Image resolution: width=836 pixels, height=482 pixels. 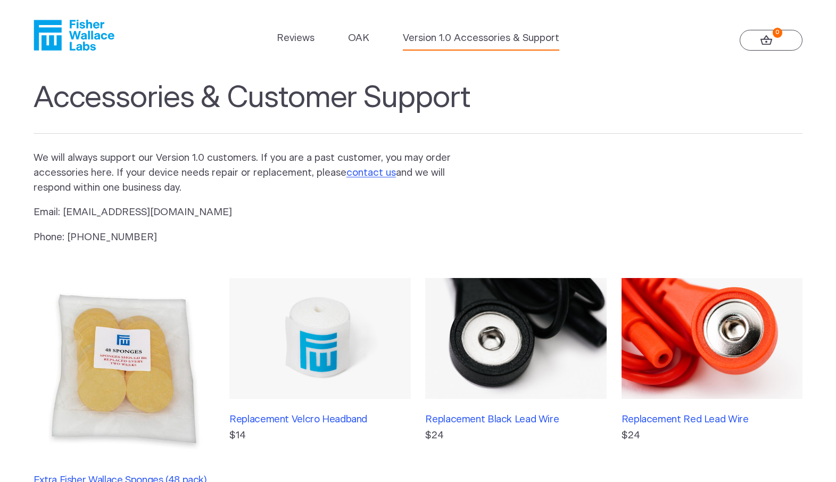 What do you see at coordinates (319, 419) in the screenshot?
I see `h3: Replacement Velcro Headband` at bounding box center [319, 419].